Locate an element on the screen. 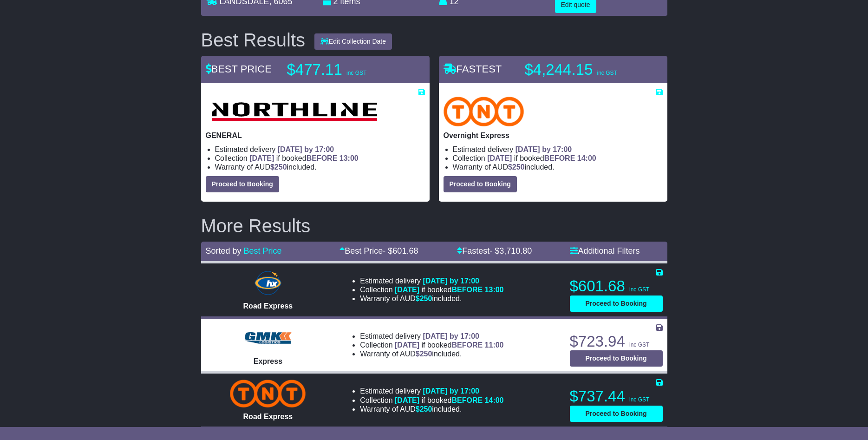  span: 3,710.80 is located at coordinates (515, 251).